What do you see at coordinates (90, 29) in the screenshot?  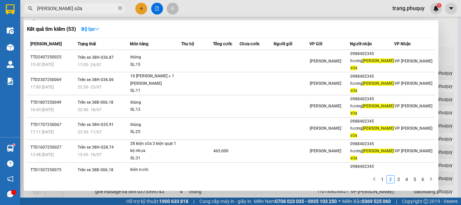 I see `strong: Bộ lọc` at bounding box center [90, 29].